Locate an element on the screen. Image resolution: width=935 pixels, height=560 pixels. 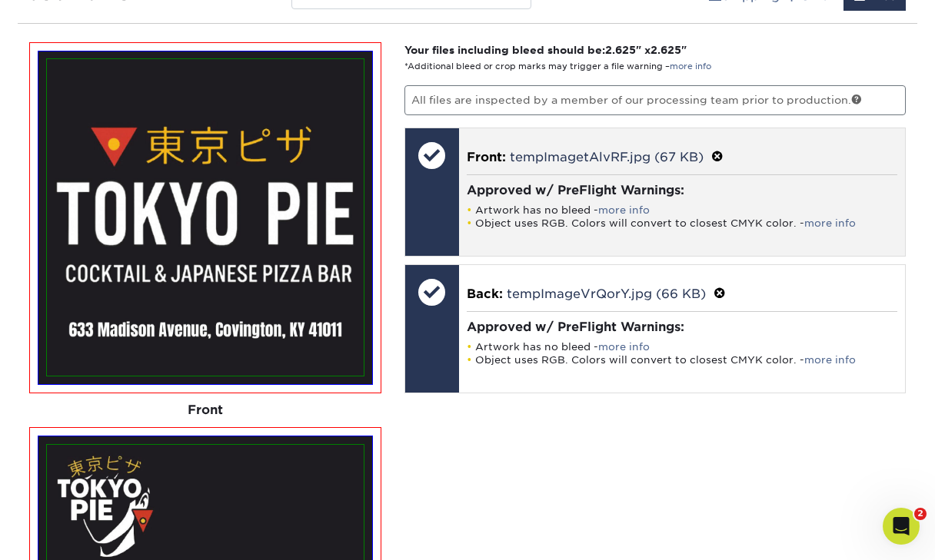
span: Front: is located at coordinates (486, 156).